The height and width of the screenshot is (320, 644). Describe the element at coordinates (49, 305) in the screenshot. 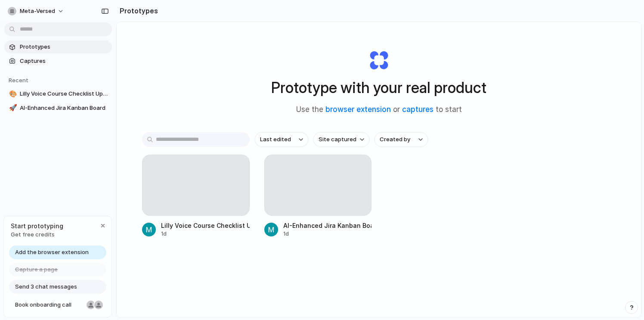

I see `span: Book onboarding call` at that location.